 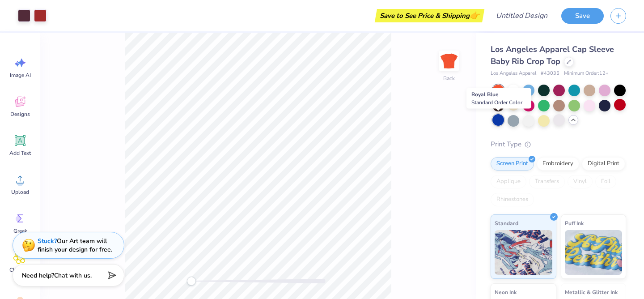 What do you see at coordinates (430, 16) in the screenshot?
I see `div: Save to See Price & Shipping` at bounding box center [430, 16].